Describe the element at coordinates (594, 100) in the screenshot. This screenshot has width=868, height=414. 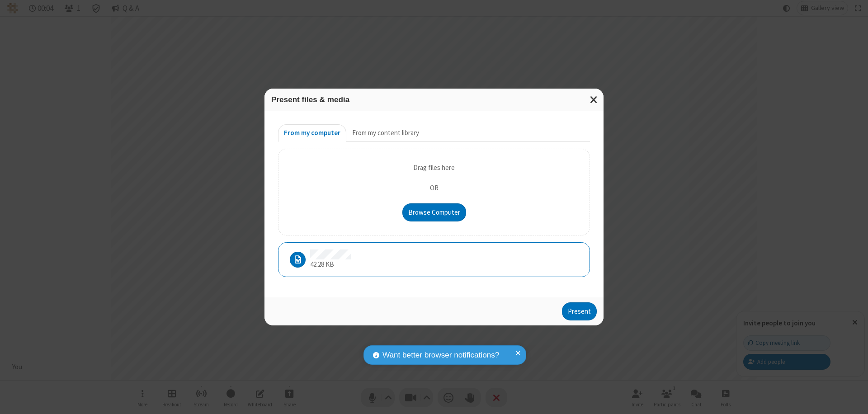
I see `button: Close modal` at that location.